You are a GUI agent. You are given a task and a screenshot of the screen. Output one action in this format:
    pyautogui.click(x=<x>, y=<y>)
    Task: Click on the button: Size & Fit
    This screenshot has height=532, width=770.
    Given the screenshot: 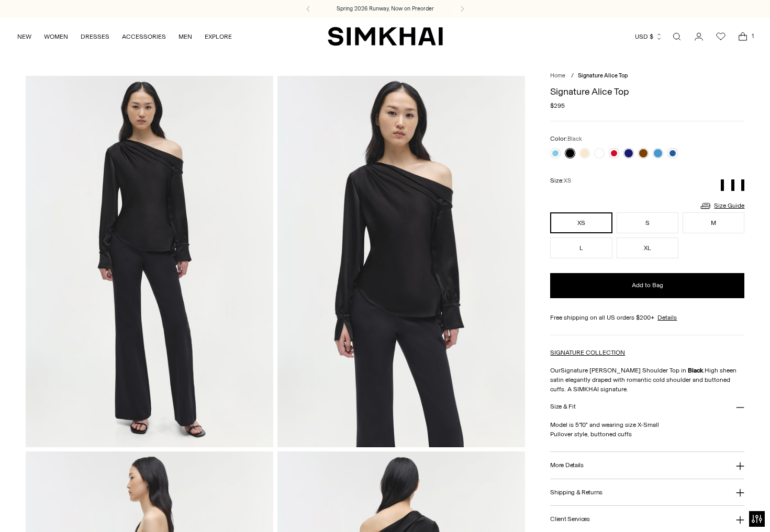 What is the action you would take?
    pyautogui.click(x=647, y=407)
    